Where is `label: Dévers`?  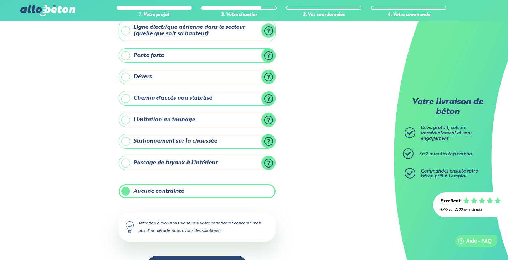
label: Dévers is located at coordinates (197, 77).